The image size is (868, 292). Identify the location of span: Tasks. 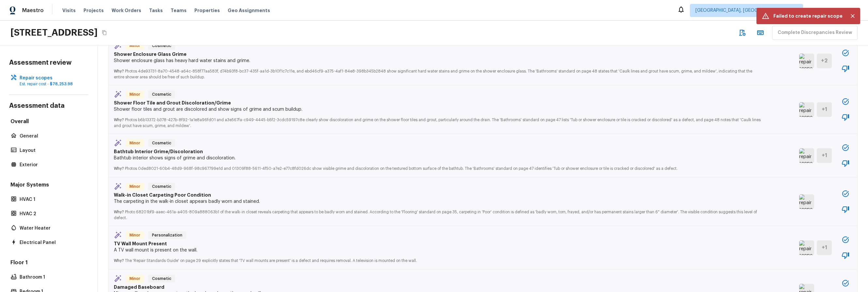
(156, 10).